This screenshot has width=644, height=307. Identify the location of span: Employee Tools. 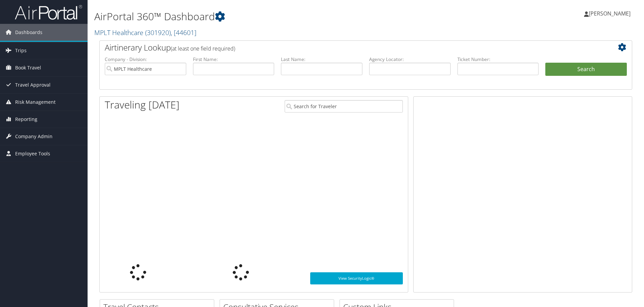
(33, 154).